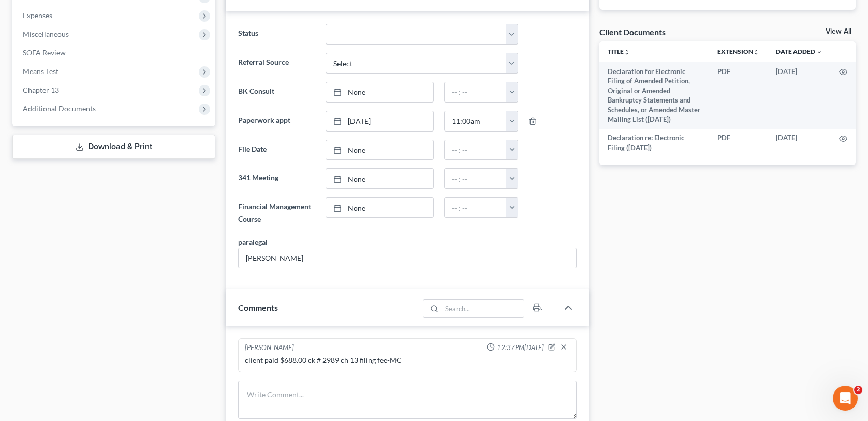  What do you see at coordinates (738, 51) in the screenshot?
I see `a: Extensionunfold_more` at bounding box center [738, 51].